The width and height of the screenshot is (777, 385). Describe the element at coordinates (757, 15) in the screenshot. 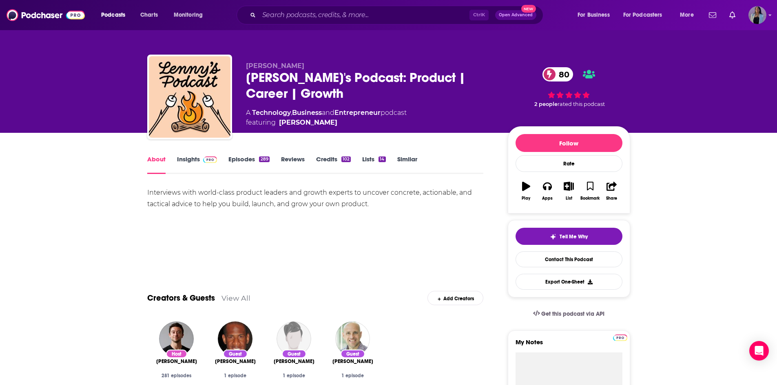

I see `button: Show profile menu` at that location.